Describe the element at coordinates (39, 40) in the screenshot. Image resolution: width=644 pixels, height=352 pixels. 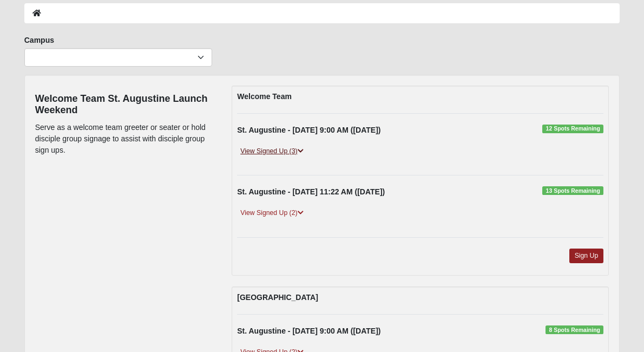
I see `label: Campus` at that location.